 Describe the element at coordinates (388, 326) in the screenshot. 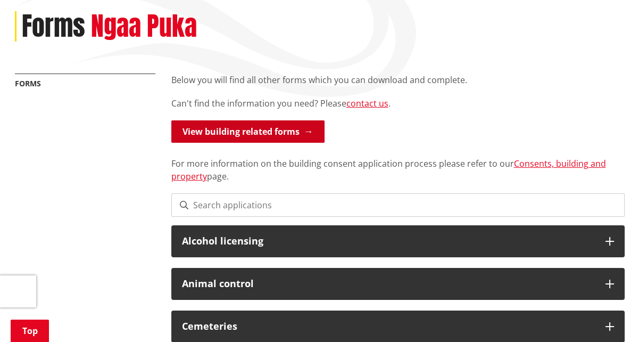

I see `h3: Cemeteries` at that location.